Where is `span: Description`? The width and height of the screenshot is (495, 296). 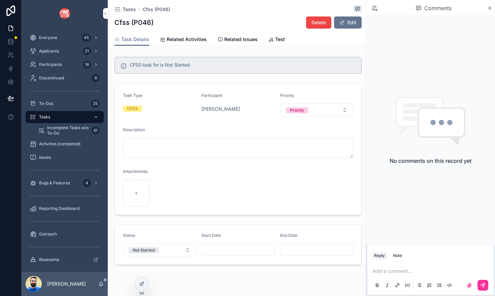
span: Description is located at coordinates (134, 130).